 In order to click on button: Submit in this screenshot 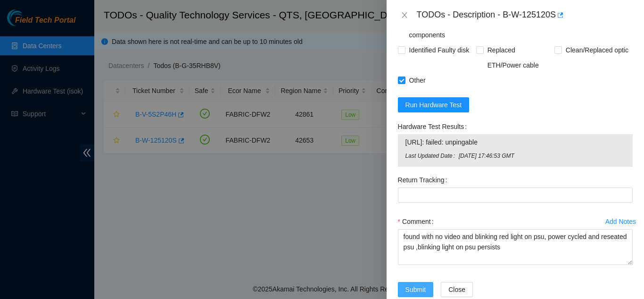, I will do `click(416, 289)`.